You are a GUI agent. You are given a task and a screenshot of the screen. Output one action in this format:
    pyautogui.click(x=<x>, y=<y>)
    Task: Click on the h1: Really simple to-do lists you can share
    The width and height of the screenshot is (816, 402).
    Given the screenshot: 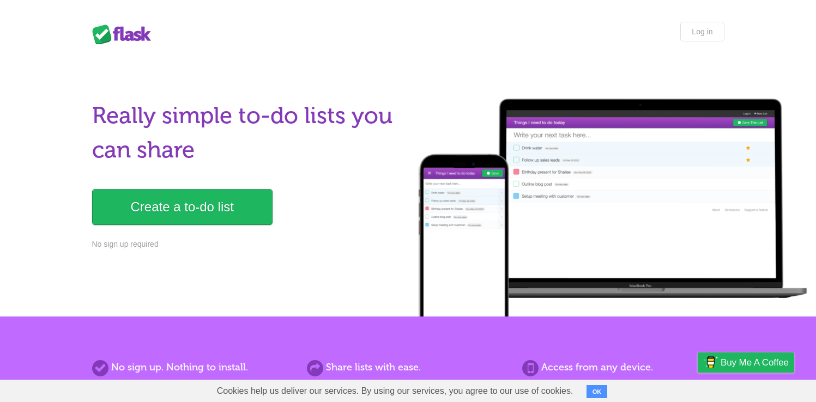 What is the action you would take?
    pyautogui.click(x=247, y=133)
    